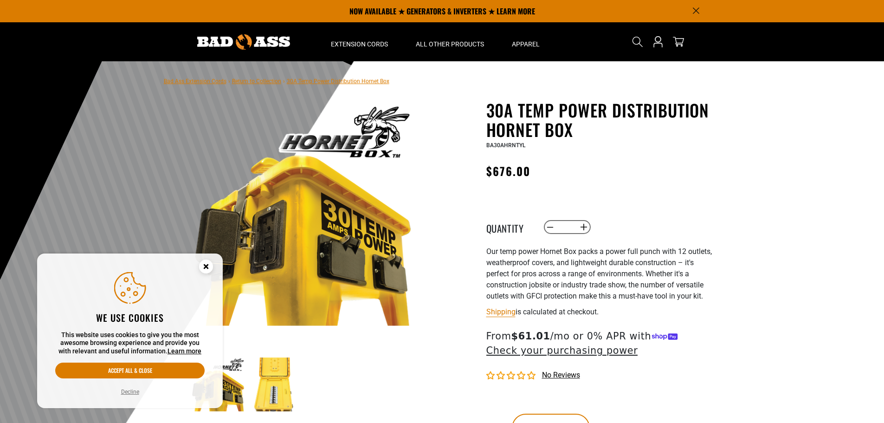 The width and height of the screenshot is (884, 423). What do you see at coordinates (130, 370) in the screenshot?
I see `button: Accept all & close` at bounding box center [130, 370].